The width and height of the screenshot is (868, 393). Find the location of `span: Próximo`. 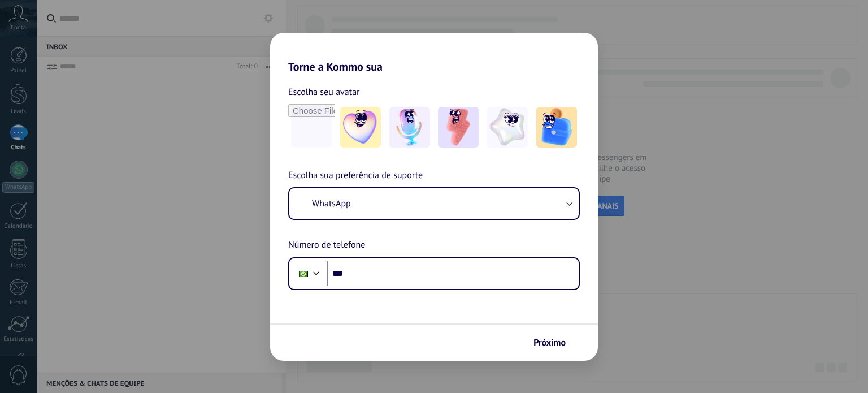

span: Próximo is located at coordinates (549, 343).